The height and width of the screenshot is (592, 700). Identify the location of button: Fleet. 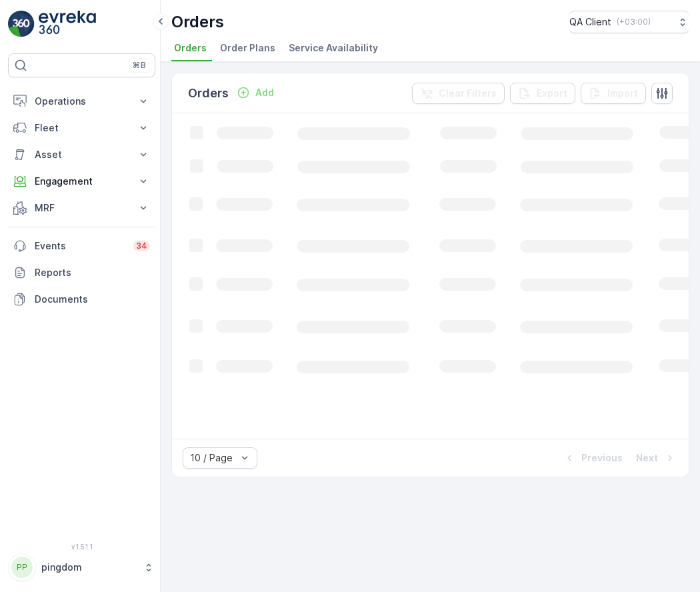
(82, 128).